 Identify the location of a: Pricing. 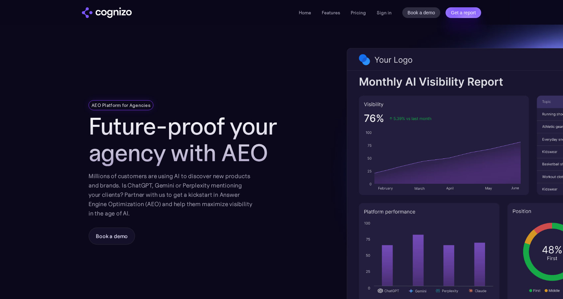
(358, 13).